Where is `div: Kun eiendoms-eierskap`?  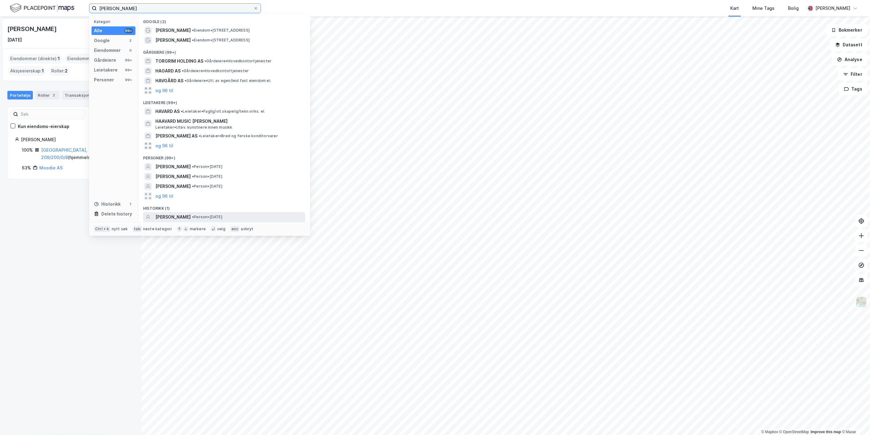 div: Kun eiendoms-eierskap is located at coordinates (44, 127).